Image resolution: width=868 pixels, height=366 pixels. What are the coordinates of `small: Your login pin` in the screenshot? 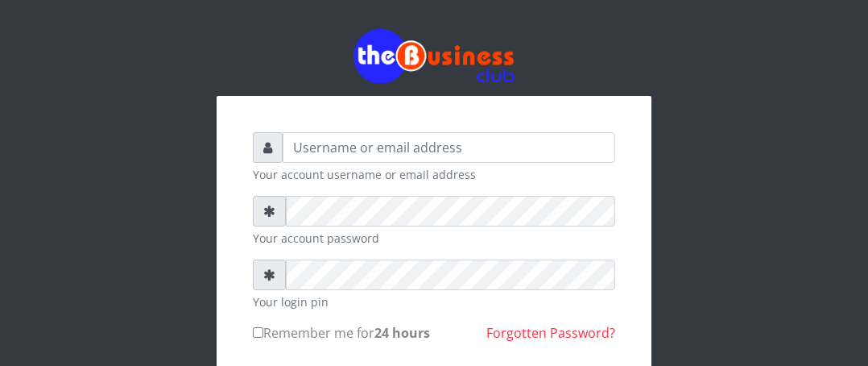 It's located at (434, 301).